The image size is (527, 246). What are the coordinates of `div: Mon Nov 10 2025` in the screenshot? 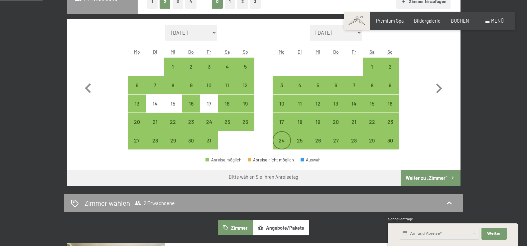 It's located at (282, 103).